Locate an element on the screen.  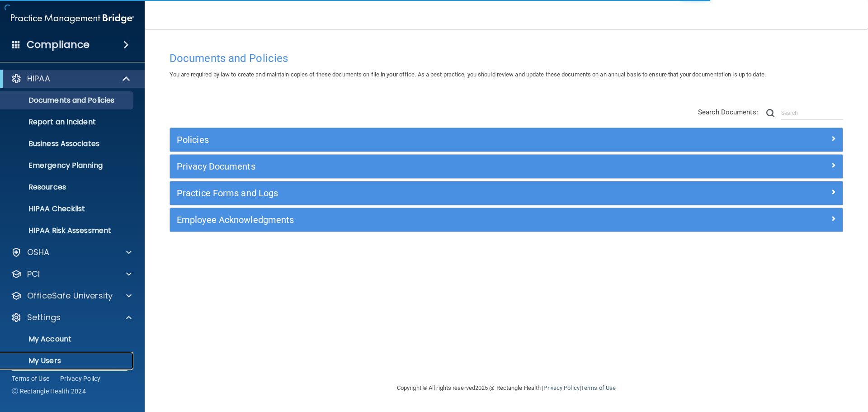
span: Search Documents: is located at coordinates (728, 112).